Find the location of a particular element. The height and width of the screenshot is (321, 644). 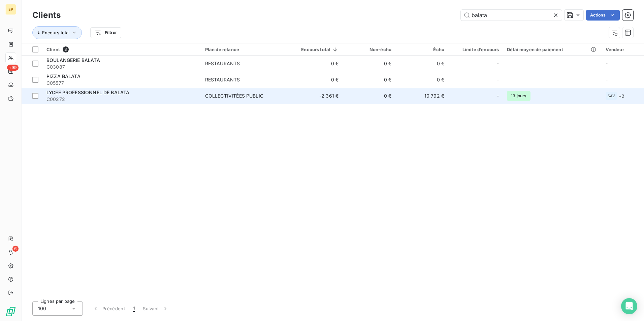

span: 6 is located at coordinates (15, 249).